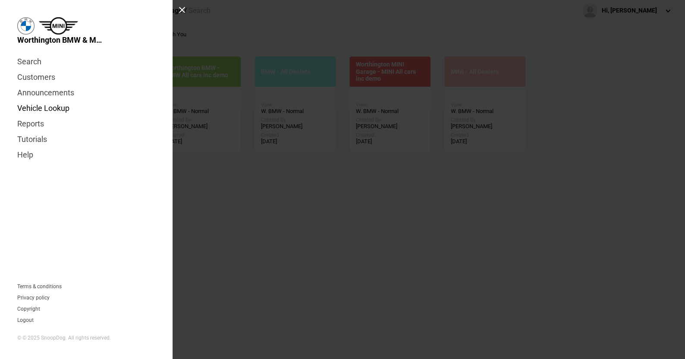  What do you see at coordinates (86, 108) in the screenshot?
I see `a: Vehicle Lookup` at bounding box center [86, 108].